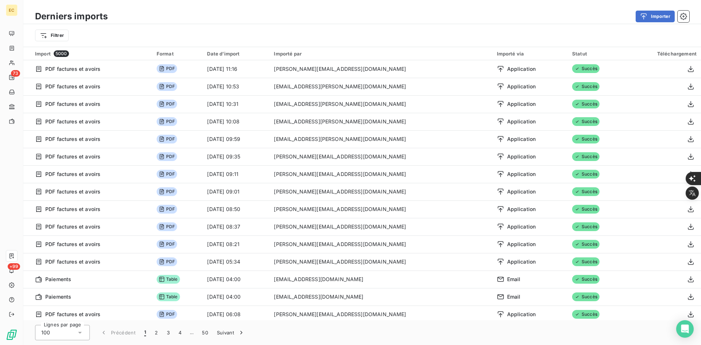  Describe the element at coordinates (71, 16) in the screenshot. I see `h3: Derniers imports` at that location.